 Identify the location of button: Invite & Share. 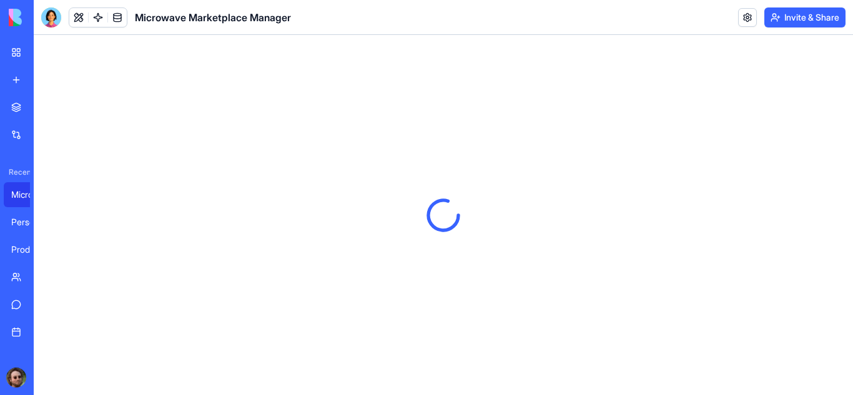
(804, 17).